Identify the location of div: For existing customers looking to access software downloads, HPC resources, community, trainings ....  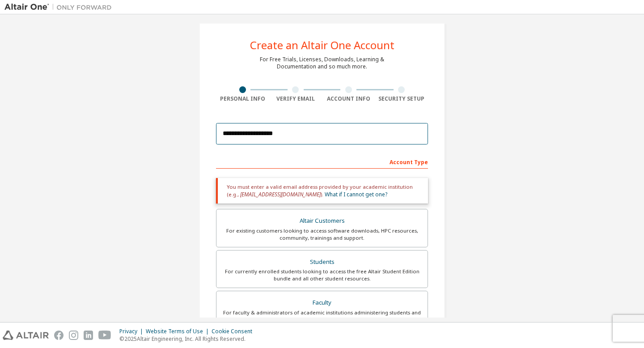
(322, 234).